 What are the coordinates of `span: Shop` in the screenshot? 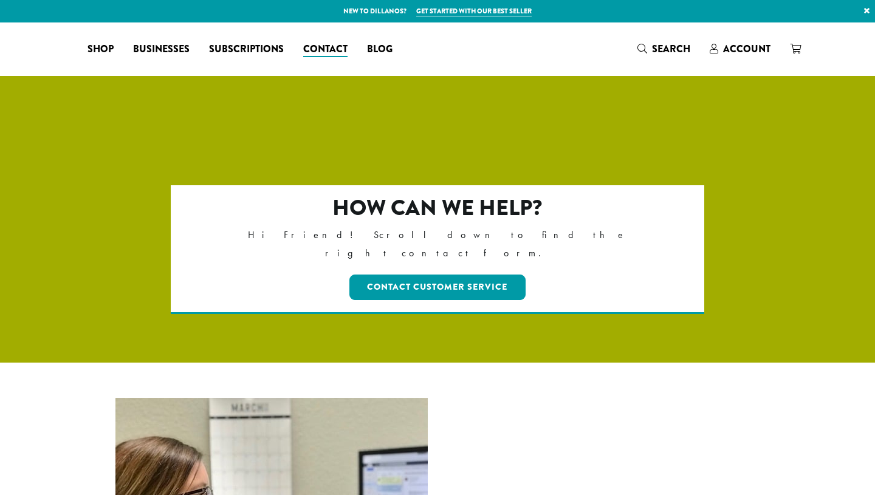 It's located at (100, 49).